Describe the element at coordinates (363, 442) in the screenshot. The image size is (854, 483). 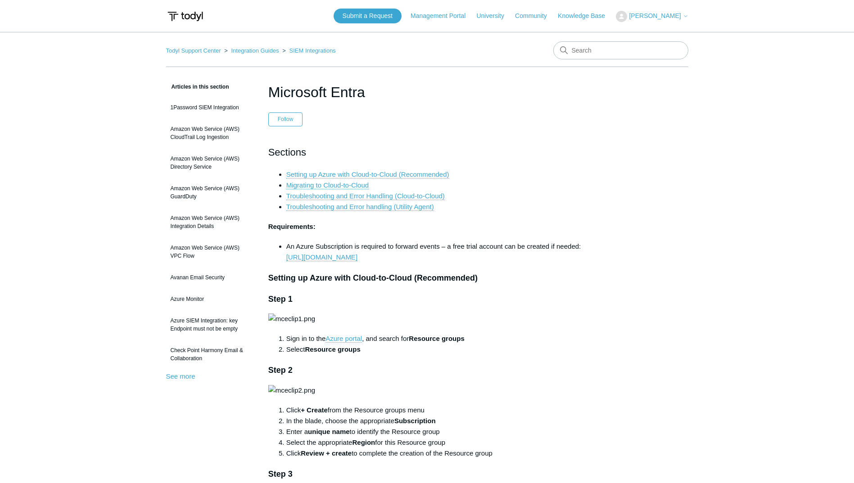
I see `strong: Region` at that location.